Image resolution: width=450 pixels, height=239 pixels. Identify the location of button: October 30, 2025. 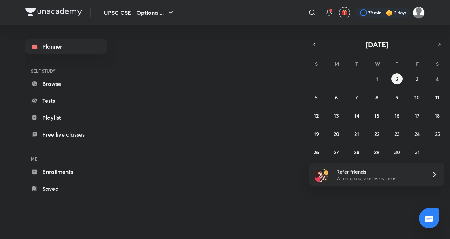
(397, 152).